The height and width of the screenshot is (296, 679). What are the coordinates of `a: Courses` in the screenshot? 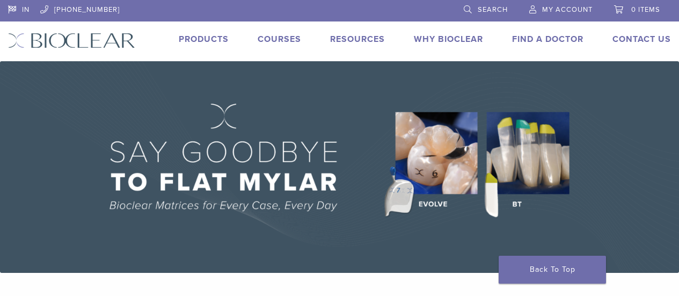 It's located at (279, 39).